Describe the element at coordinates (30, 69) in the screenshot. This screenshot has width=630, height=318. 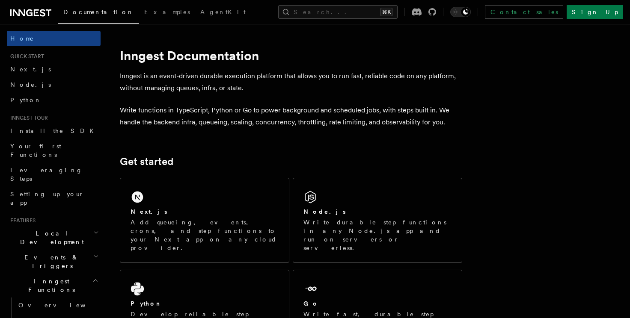
I see `span: Next.js` at that location.